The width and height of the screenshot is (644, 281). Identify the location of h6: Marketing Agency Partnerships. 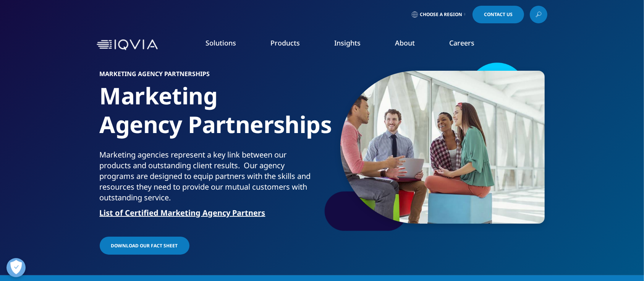
(209, 76).